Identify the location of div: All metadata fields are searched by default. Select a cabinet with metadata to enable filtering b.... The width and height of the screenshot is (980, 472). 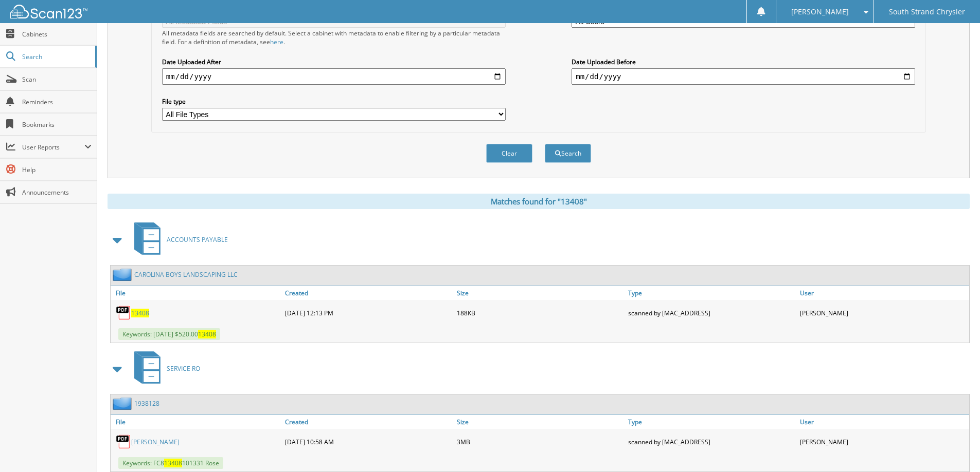
(334, 37).